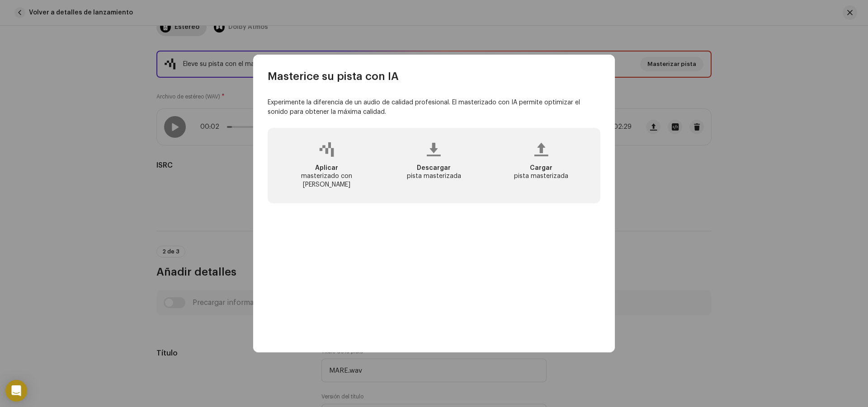 The width and height of the screenshot is (868, 407). What do you see at coordinates (434, 108) in the screenshot?
I see `p: Experimente la diferencia de un audio de calidad profesional. El masterizado con IA permite optim...` at bounding box center [434, 108].